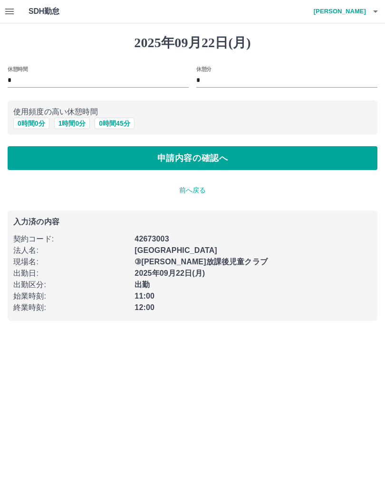 The height and width of the screenshot is (481, 385). Describe the element at coordinates (193, 158) in the screenshot. I see `button: 申請内容の確認へ` at that location.